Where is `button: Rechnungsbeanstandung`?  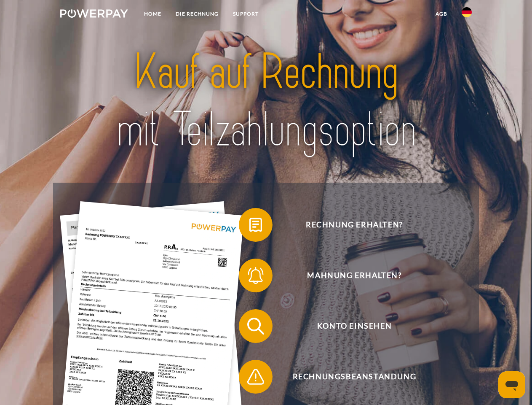 button: Rechnungsbeanstandung is located at coordinates (349, 376).